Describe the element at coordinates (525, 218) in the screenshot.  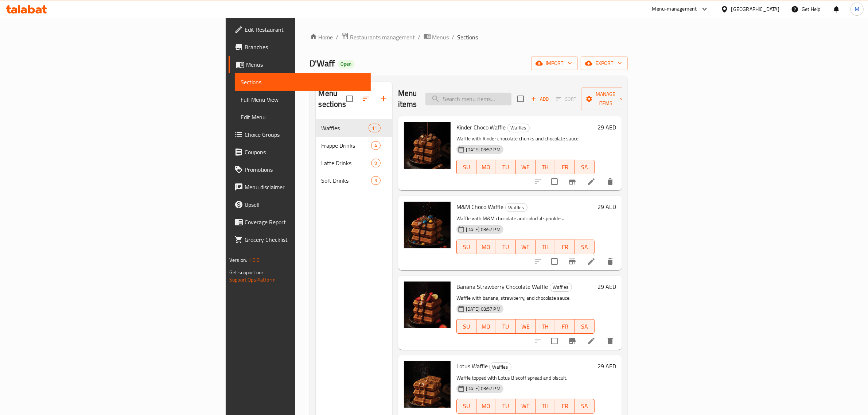
I see `p: Waffle with M&M chocolate and colorful sprinkles.` at that location.